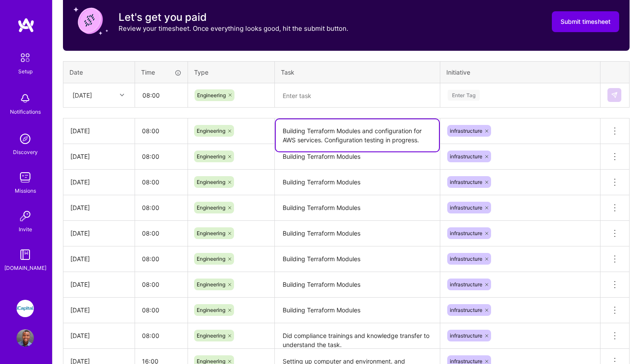 The height and width of the screenshot is (364, 640). What do you see at coordinates (99, 72) in the screenshot?
I see `th: Date` at bounding box center [99, 72].